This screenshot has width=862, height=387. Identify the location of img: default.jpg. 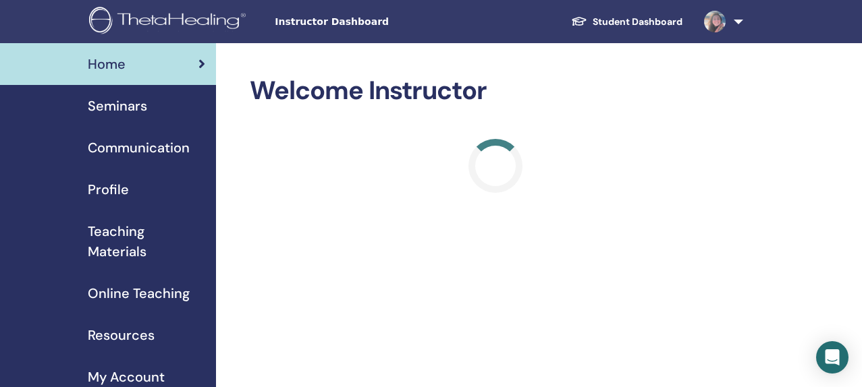
(715, 22).